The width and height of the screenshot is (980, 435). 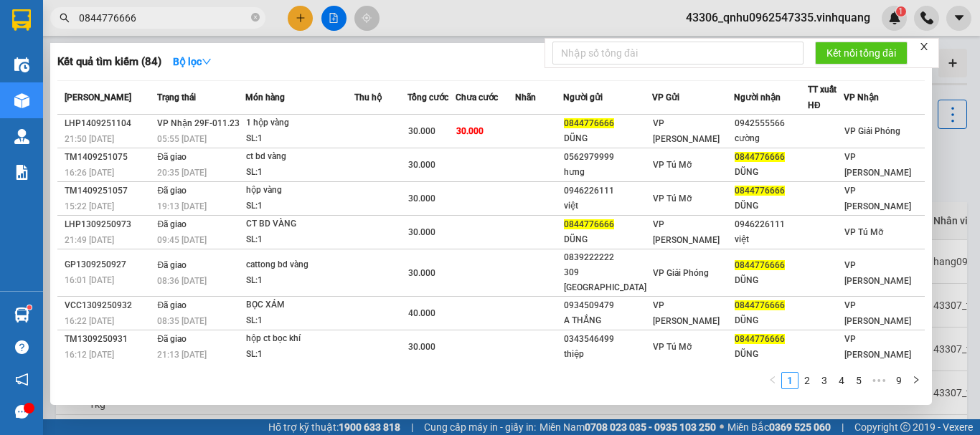 I want to click on span: Thu hộ, so click(x=368, y=97).